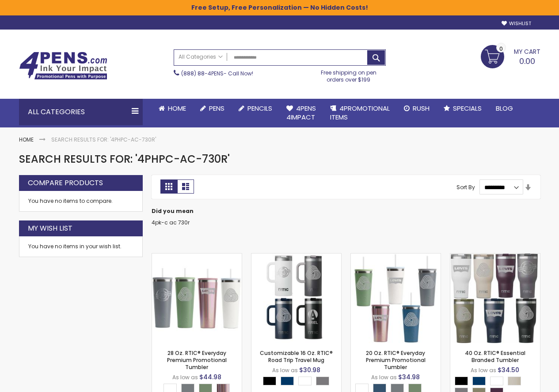  Describe the element at coordinates (408, 378) in the screenshot. I see `span: $34.98` at that location.